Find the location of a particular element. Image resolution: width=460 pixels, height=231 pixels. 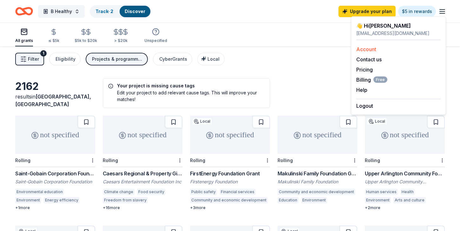

span: in is located at coordinates (53, 100).